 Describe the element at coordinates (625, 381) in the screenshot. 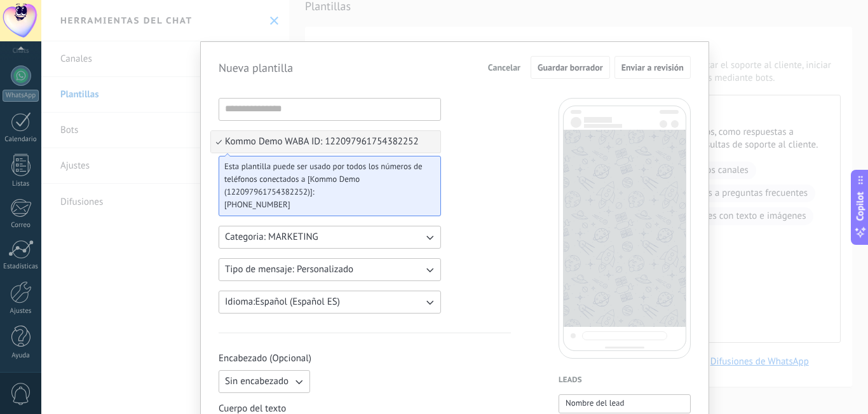

I see `h4: Leads` at that location.